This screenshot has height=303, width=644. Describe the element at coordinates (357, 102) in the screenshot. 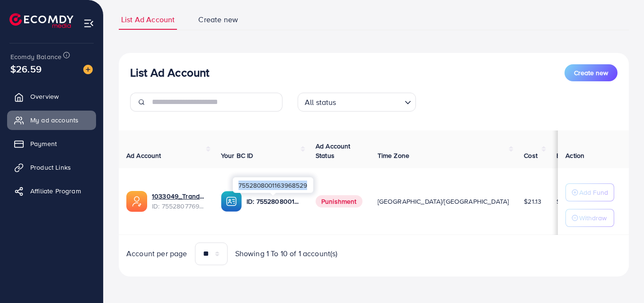

I see `div: Search for option` at that location.